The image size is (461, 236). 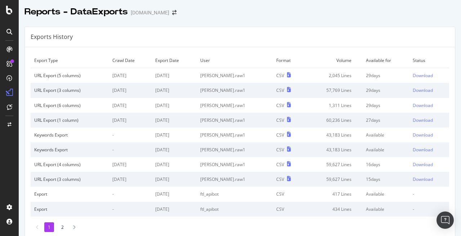 What do you see at coordinates (334, 194) in the screenshot?
I see `td: 417 Lines` at bounding box center [334, 194].